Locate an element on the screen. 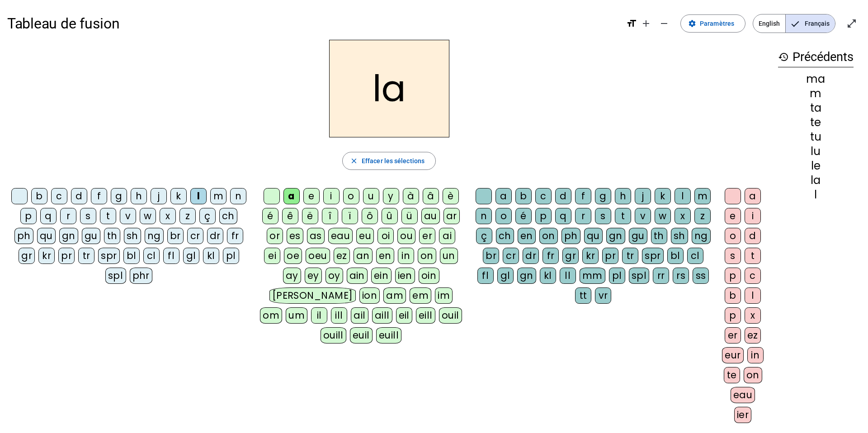  div: a is located at coordinates (292, 196).